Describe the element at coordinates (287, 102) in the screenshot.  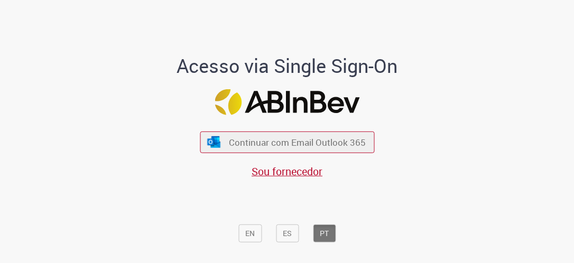
I see `img: Logo ABInBev` at that location.